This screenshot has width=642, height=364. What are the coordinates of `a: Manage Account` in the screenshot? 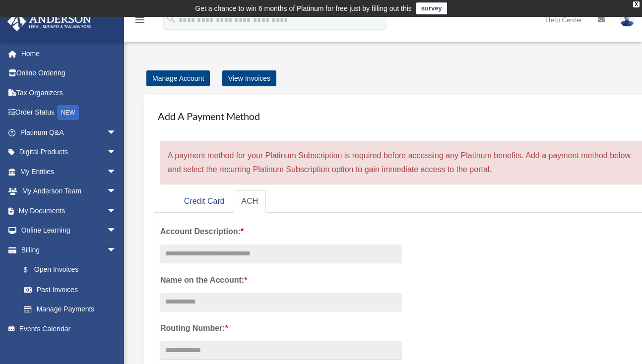 It's located at (178, 78).